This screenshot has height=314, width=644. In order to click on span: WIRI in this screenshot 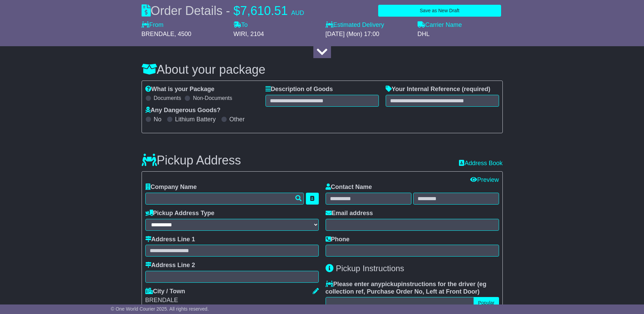, I will do `click(240, 34)`.